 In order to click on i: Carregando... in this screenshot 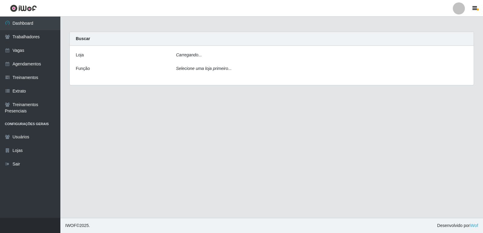, I will do `click(189, 55)`.